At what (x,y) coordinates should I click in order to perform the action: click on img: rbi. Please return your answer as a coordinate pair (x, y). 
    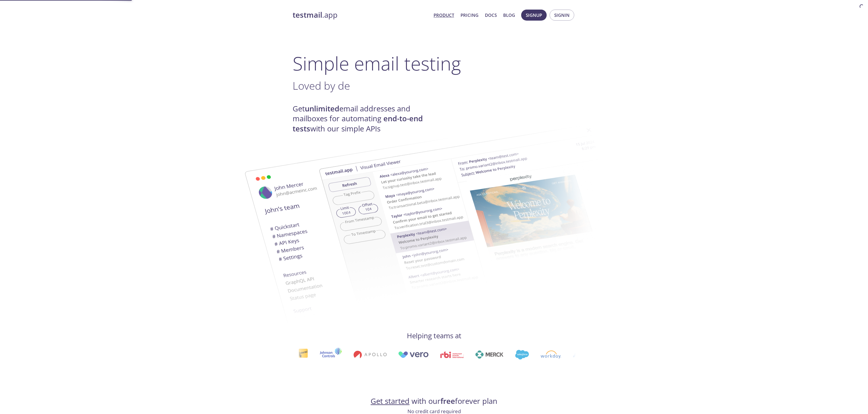
    Looking at the image, I should click on (452, 354).